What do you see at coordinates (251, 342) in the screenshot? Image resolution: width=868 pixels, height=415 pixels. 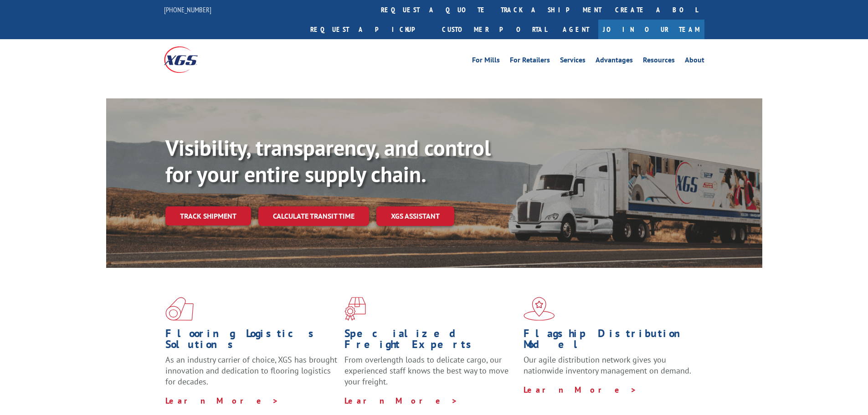 I see `h1: Flooring Logistics Solutions` at bounding box center [251, 342].